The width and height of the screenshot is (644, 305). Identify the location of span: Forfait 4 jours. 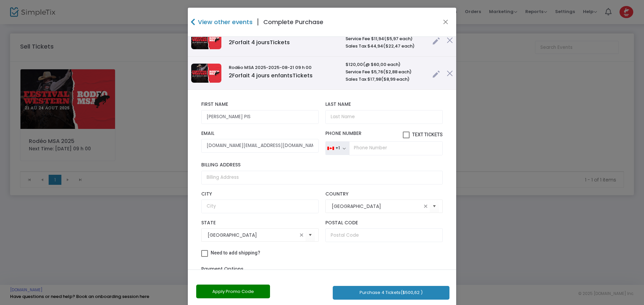
(260, 42).